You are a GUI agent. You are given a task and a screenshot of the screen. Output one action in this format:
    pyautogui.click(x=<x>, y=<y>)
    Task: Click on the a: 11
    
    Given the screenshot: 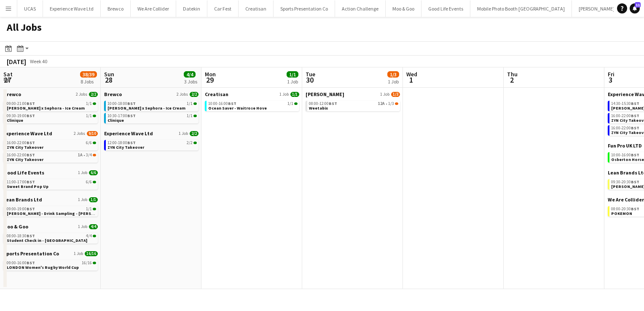 What is the action you would take?
    pyautogui.click(x=634, y=8)
    